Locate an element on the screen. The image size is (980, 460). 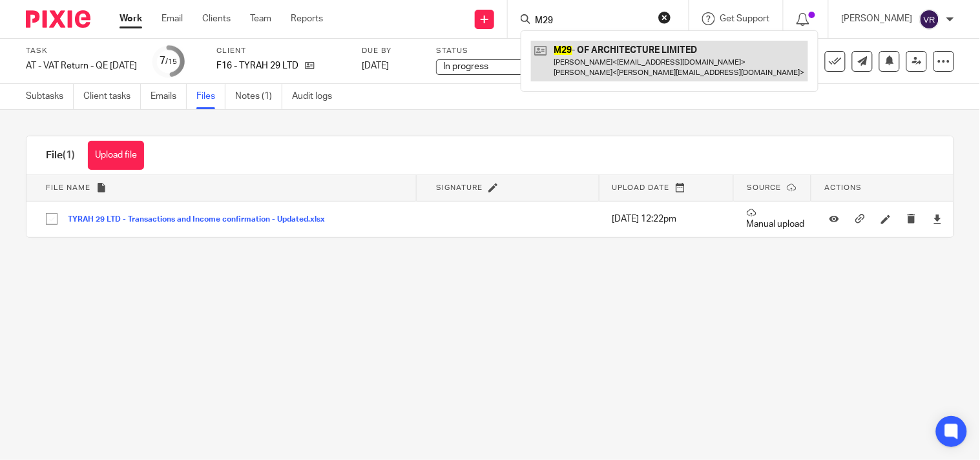
span: Get Support is located at coordinates (745, 18).